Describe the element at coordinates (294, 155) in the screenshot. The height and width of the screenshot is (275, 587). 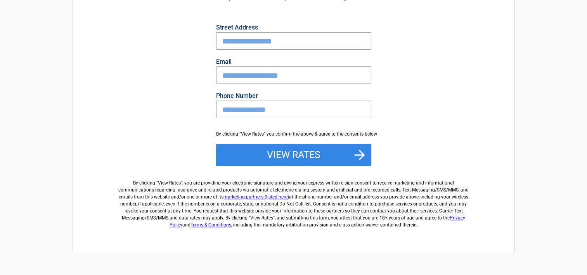
I see `button: View Rates` at that location.